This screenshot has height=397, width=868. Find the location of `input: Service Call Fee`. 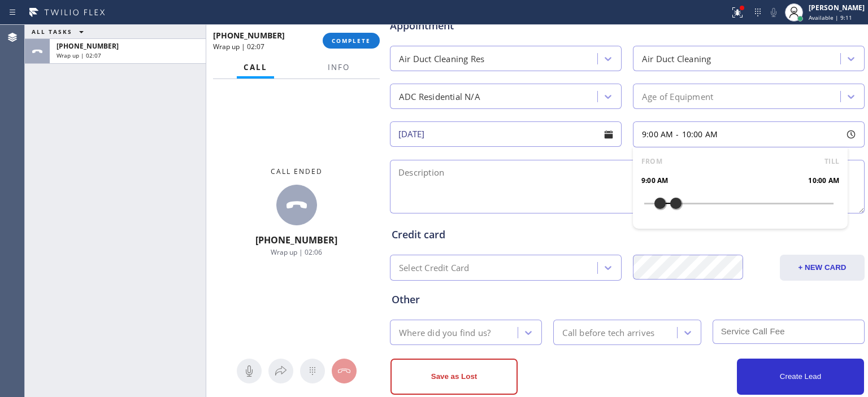

input: Service Call Fee is located at coordinates (788, 332).